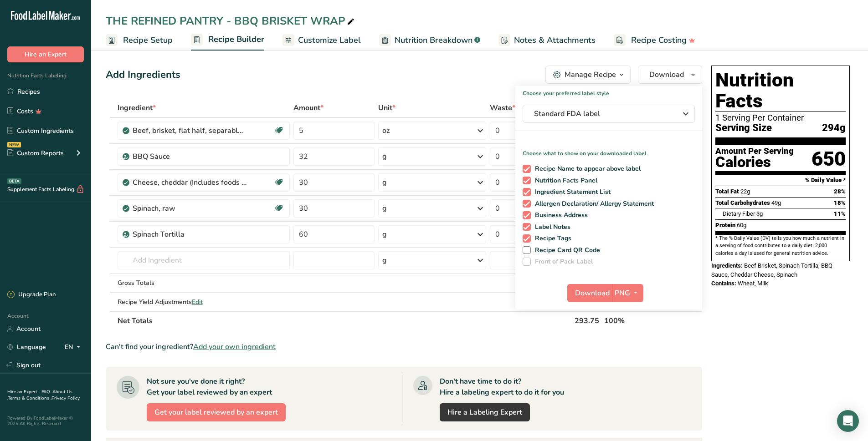  I want to click on div: Waste, so click(506, 108).